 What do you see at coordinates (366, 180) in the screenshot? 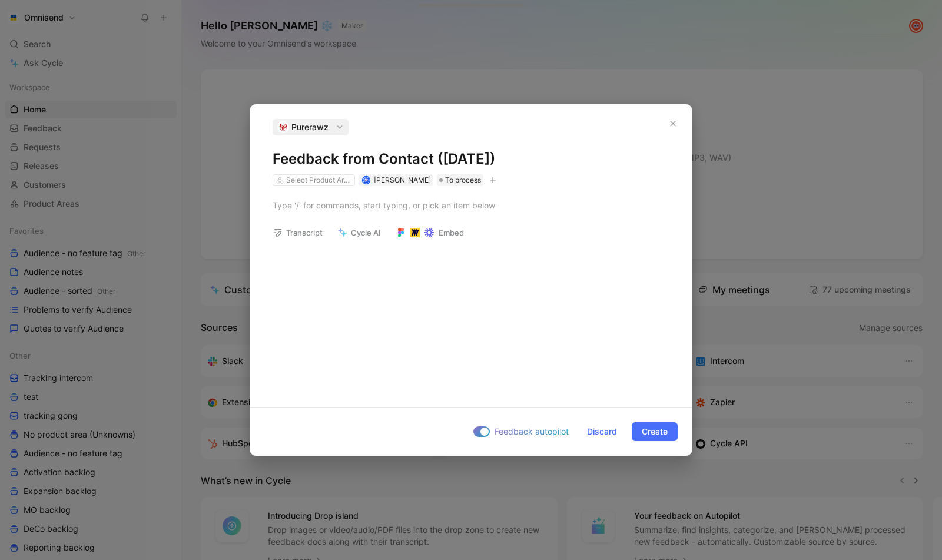
I see `img: avatar` at bounding box center [366, 180].